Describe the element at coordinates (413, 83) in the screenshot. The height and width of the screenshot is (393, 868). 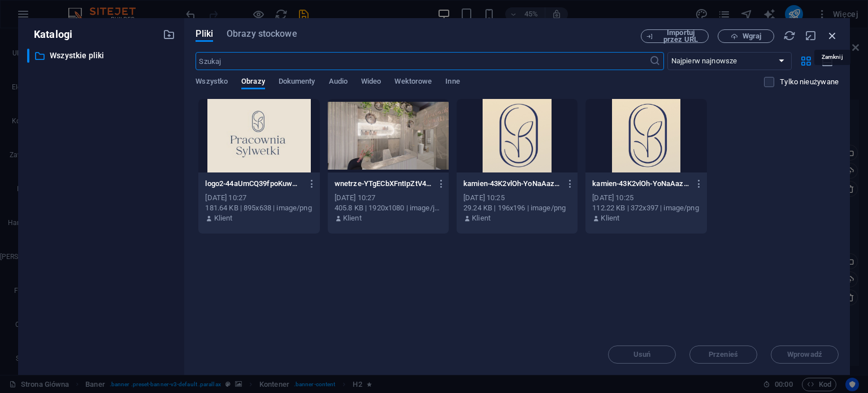
I see `span: Wektorowe` at that location.